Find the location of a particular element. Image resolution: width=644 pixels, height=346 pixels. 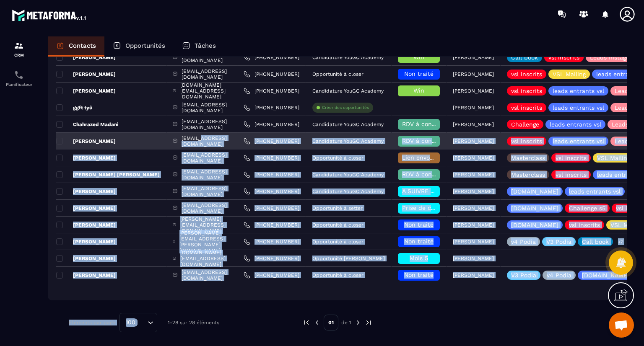

p: v4 Podia is located at coordinates (558, 275).